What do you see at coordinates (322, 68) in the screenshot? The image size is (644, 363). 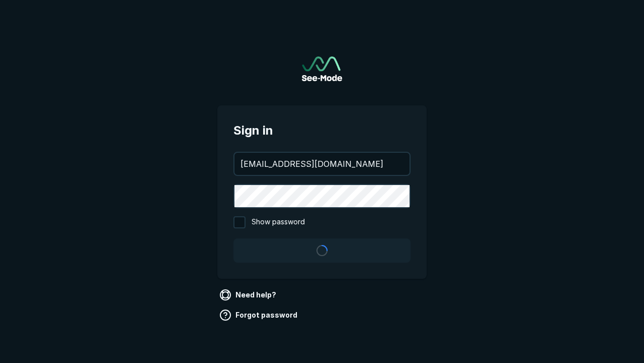 I see `img: See-Mode Logo` at bounding box center [322, 68].